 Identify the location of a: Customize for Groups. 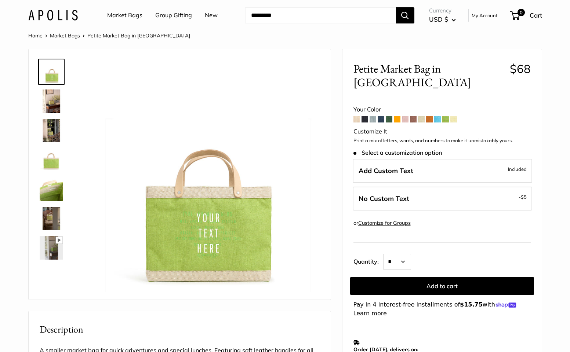
(384, 223).